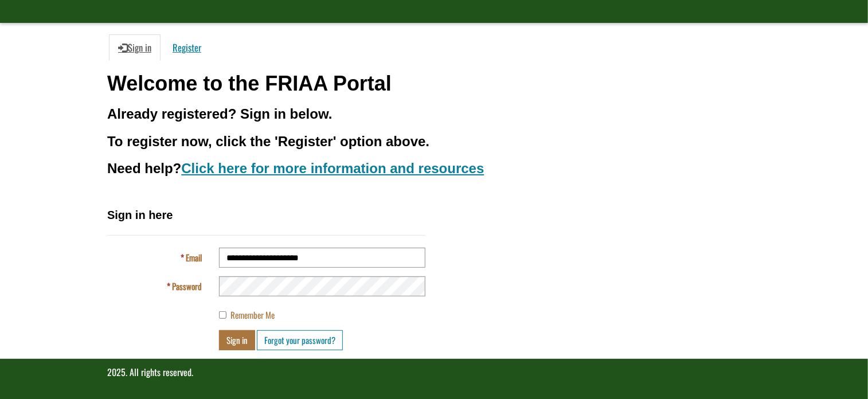  Describe the element at coordinates (187, 48) in the screenshot. I see `a: Register` at that location.